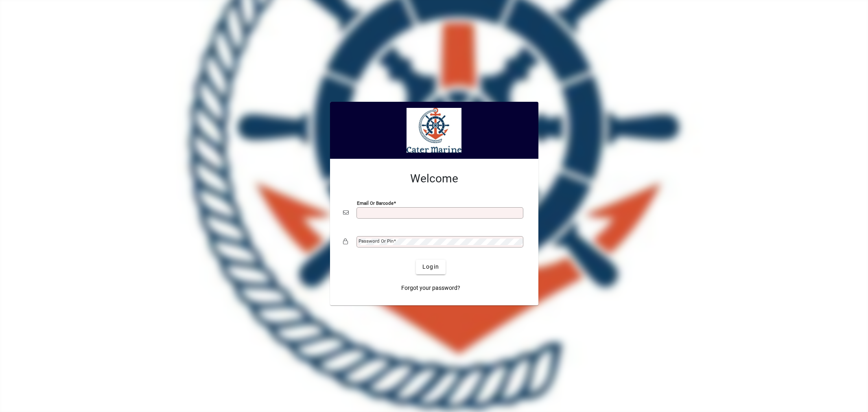 The width and height of the screenshot is (868, 412). Describe the element at coordinates (430, 287) in the screenshot. I see `span: Forgot your password?` at that location.